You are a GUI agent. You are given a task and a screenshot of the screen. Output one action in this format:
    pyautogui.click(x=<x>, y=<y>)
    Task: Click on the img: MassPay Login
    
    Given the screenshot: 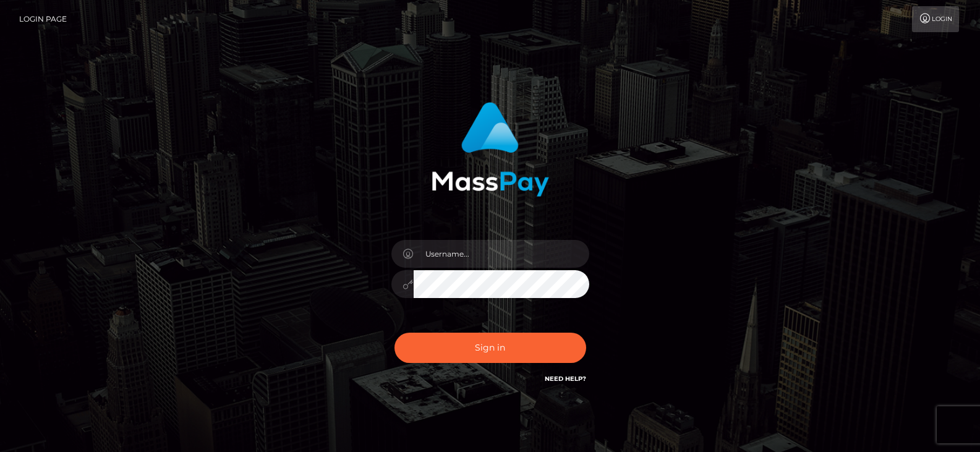 What is the action you would take?
    pyautogui.click(x=490, y=149)
    